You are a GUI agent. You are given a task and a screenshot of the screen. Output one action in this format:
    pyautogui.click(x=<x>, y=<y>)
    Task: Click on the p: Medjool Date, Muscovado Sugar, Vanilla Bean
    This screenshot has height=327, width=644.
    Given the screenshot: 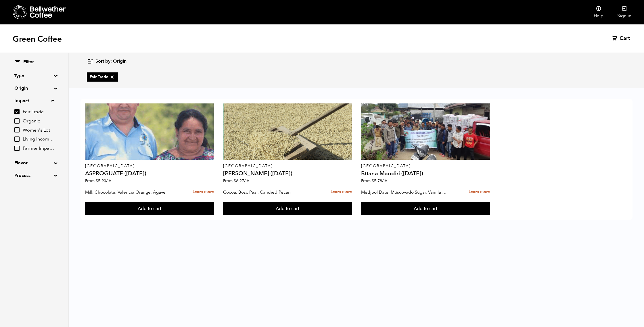 What is the action you would take?
    pyautogui.click(x=405, y=192)
    